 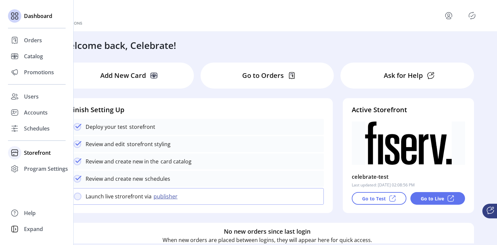 What do you see at coordinates (33, 40) in the screenshot?
I see `span: Orders` at bounding box center [33, 40].